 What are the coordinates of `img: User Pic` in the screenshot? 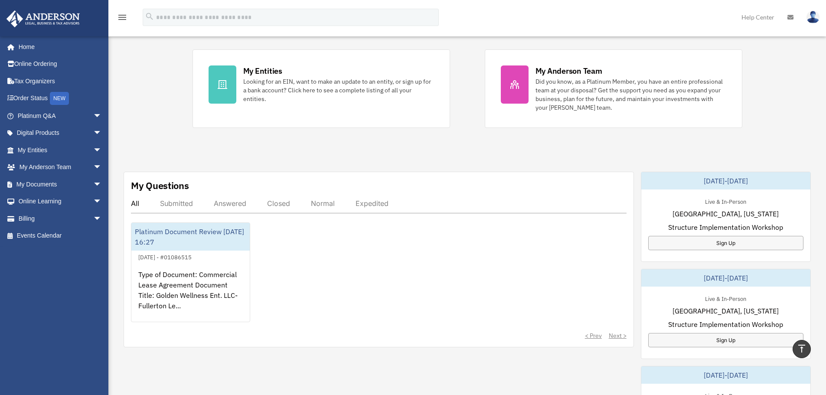 It's located at (813, 17).